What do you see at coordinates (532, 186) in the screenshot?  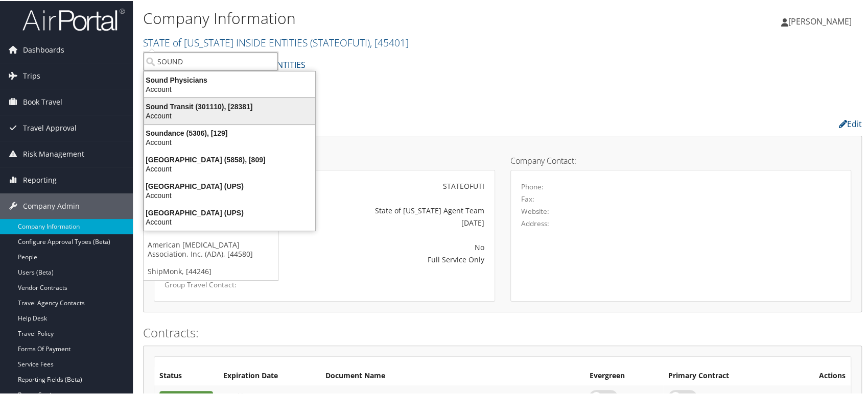 I see `label: Phone:` at bounding box center [532, 186].